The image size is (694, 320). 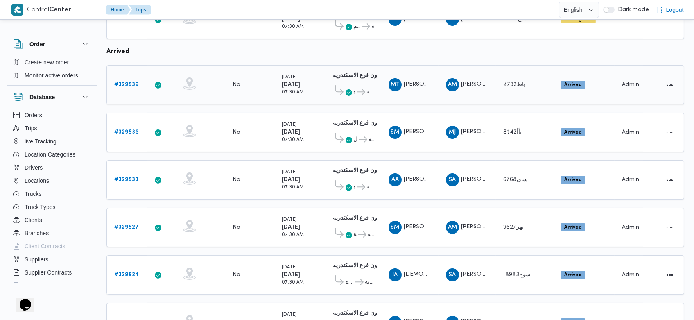 I want to click on button: Devices, so click(x=52, y=285).